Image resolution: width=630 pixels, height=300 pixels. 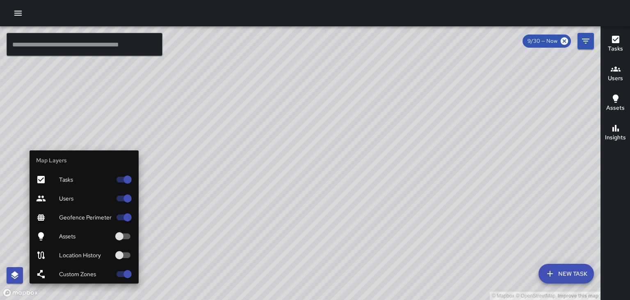 What do you see at coordinates (84, 236) in the screenshot?
I see `div: Assets` at bounding box center [84, 236].